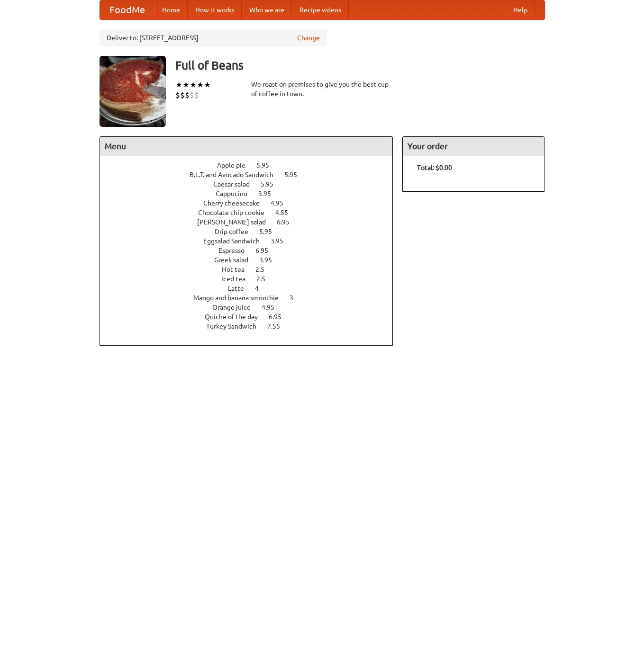 The image size is (644, 670). I want to click on a: Help, so click(520, 10).